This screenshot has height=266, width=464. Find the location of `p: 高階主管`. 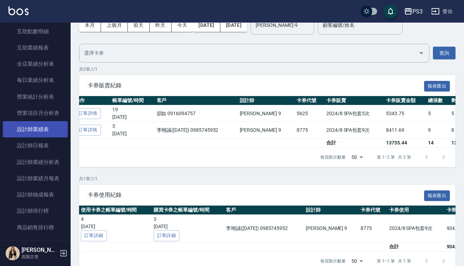

p: 高階主管 is located at coordinates (40, 257).